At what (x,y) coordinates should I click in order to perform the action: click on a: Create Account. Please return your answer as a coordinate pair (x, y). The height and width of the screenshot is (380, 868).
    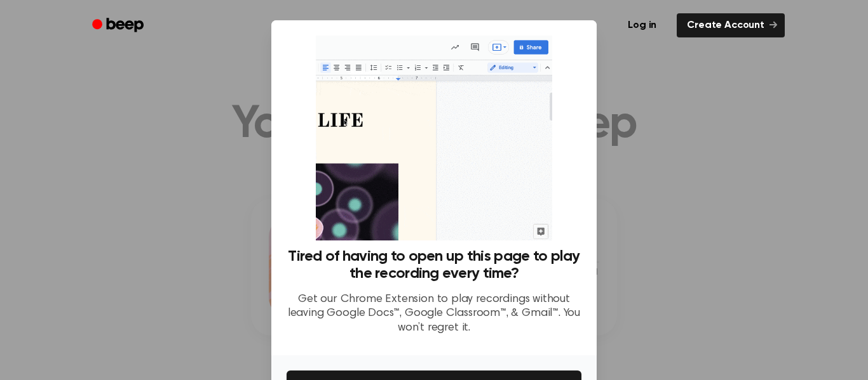
    Looking at the image, I should click on (731, 25).